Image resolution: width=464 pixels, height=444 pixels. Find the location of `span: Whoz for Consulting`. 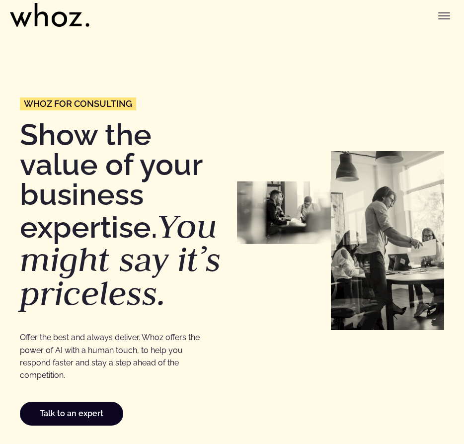

span: Whoz for Consulting is located at coordinates (78, 104).